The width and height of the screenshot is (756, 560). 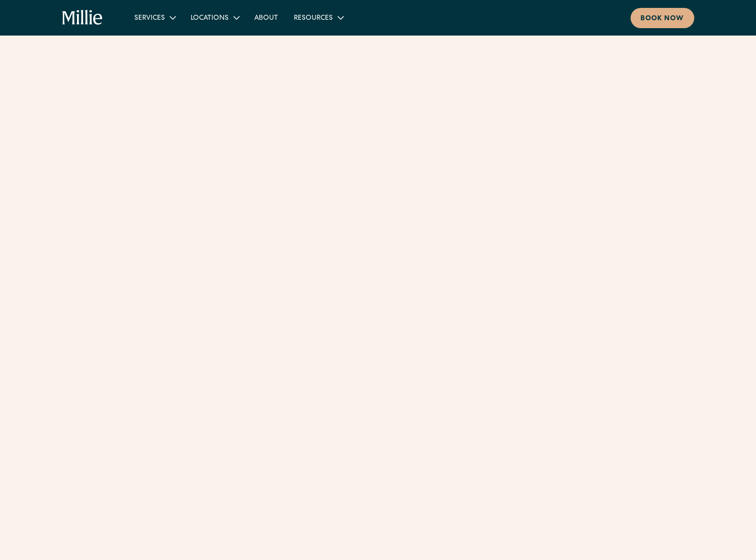 What do you see at coordinates (266, 17) in the screenshot?
I see `a: About` at bounding box center [266, 17].